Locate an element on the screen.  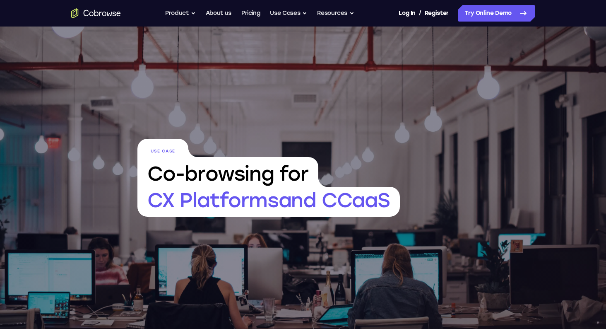
button: Product is located at coordinates (181, 13).